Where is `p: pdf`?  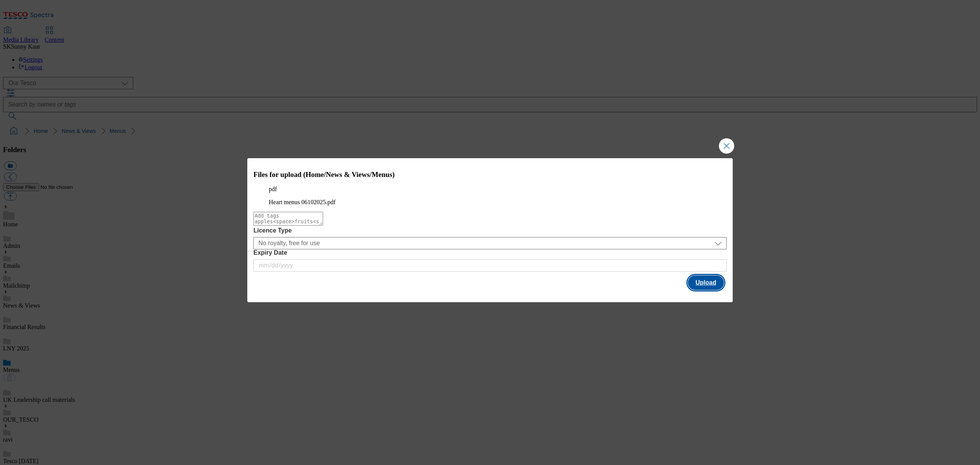
p: pdf is located at coordinates (490, 189).